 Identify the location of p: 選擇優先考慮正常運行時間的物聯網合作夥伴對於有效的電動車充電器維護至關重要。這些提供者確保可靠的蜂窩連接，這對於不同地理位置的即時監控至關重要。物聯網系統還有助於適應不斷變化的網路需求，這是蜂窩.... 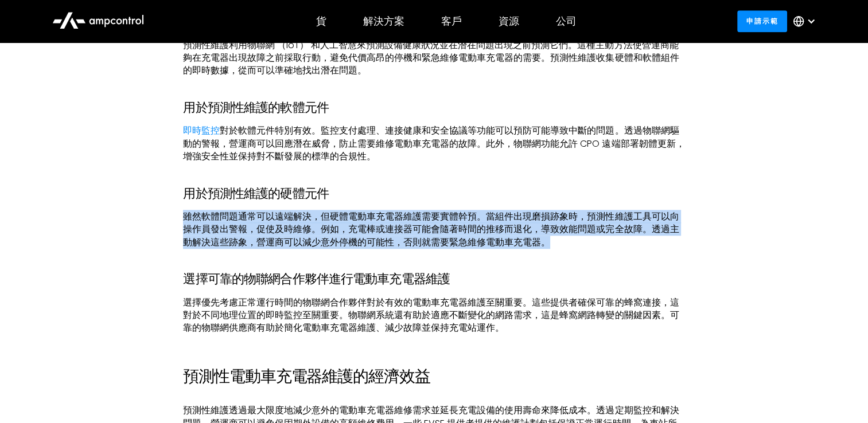
(434, 315).